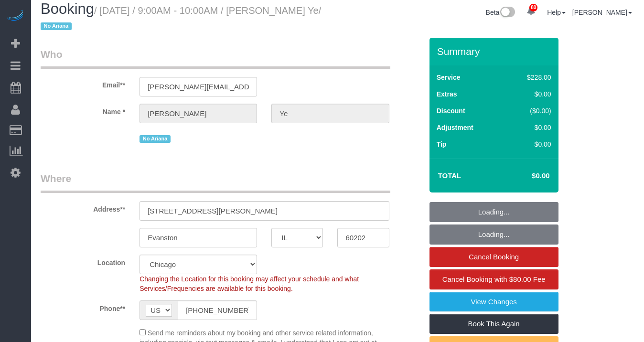 The height and width of the screenshot is (342, 644). I want to click on a: Cancel Booking, so click(494, 257).